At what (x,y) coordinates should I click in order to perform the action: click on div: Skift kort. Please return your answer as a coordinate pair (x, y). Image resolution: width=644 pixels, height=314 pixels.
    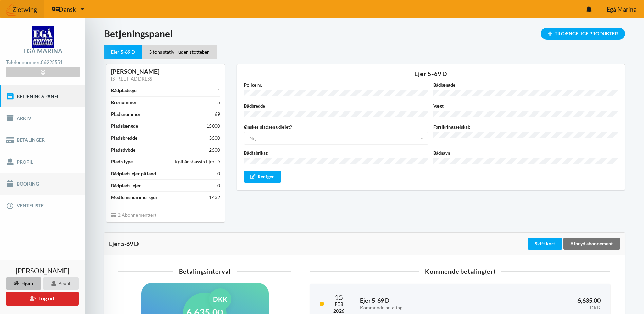
    Looking at the image, I should click on (545, 243).